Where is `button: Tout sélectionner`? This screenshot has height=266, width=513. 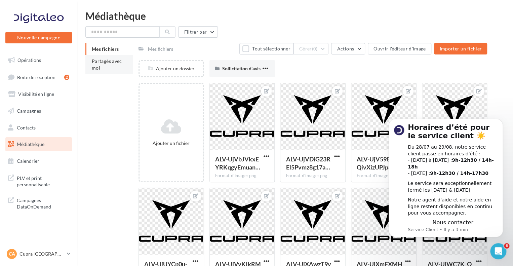
button: Tout sélectionner is located at coordinates (266, 49).